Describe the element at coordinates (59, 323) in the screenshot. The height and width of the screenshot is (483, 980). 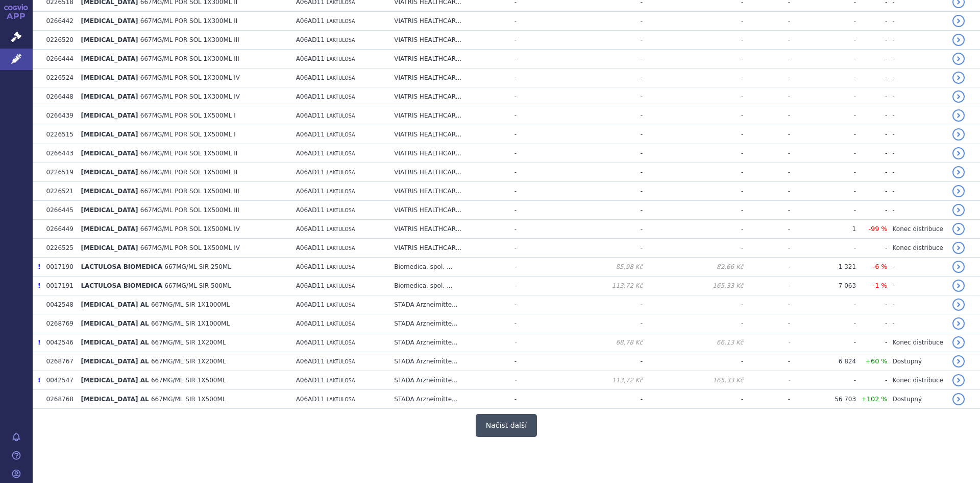
I see `td: 0268769` at that location.